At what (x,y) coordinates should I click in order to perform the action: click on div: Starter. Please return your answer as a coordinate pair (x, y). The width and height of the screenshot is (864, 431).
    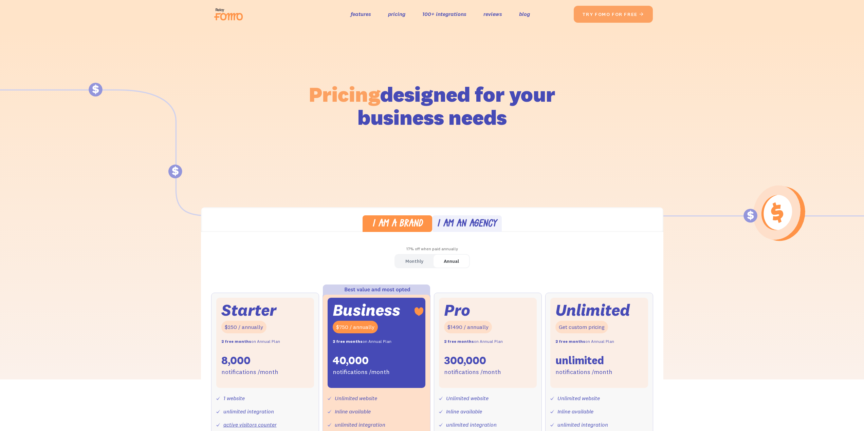
    Looking at the image, I should click on (249, 310).